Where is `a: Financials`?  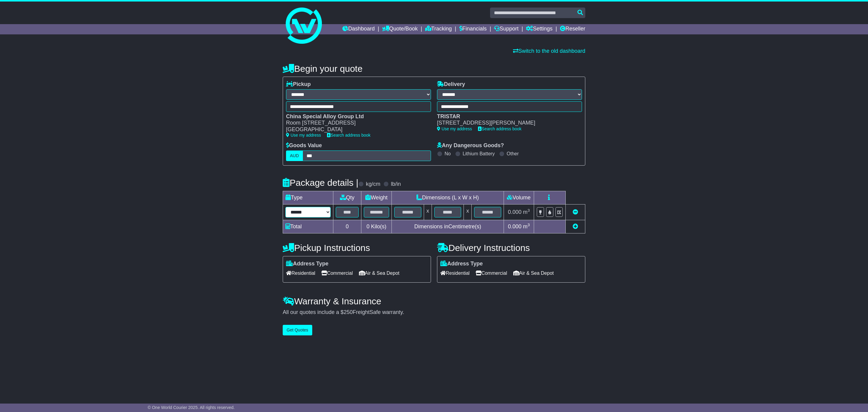 a: Financials is located at coordinates (473, 29).